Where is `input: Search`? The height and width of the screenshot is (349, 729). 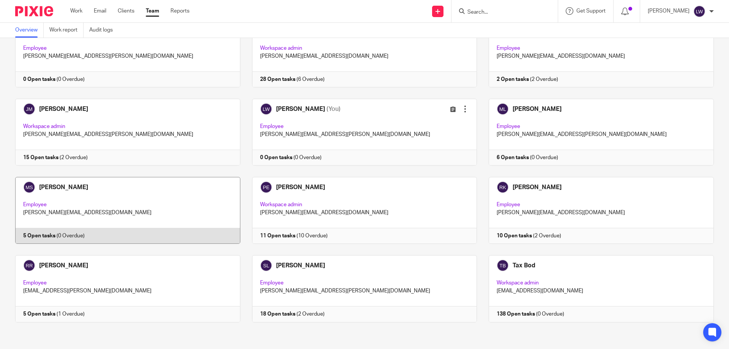 input: Search is located at coordinates (501, 13).